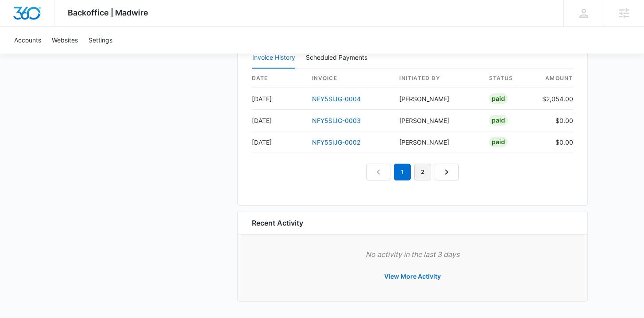 This screenshot has width=644, height=318. I want to click on th: Initiated By, so click(437, 78).